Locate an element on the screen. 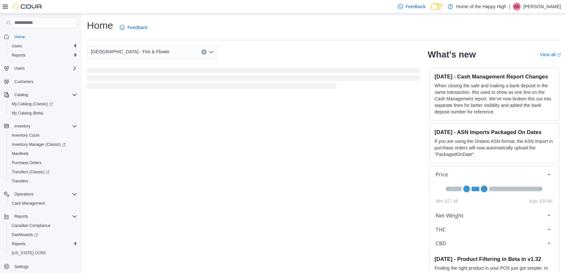  a: Cash Management is located at coordinates (28, 203).